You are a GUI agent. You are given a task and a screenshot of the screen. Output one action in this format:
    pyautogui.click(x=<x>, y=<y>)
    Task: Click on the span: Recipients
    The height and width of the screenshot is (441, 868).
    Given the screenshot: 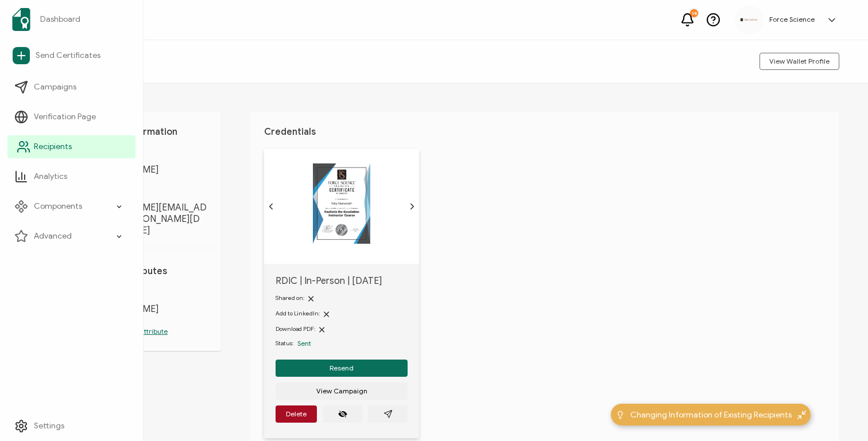 What is the action you would take?
    pyautogui.click(x=53, y=147)
    